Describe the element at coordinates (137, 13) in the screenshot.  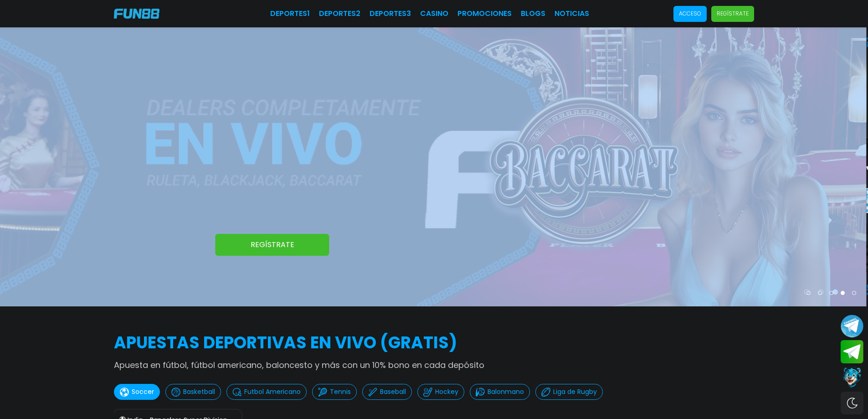
I see `img: Company Logo` at that location.